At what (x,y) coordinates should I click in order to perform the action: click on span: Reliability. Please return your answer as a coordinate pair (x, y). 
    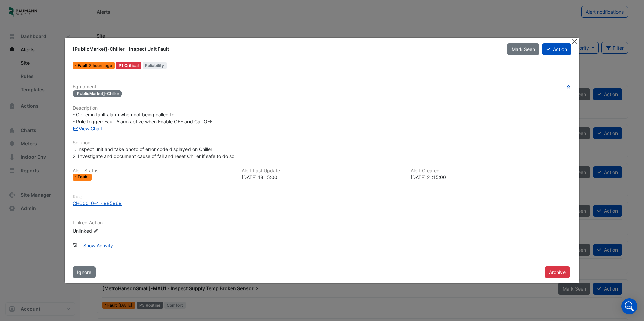
    Looking at the image, I should click on (155, 65).